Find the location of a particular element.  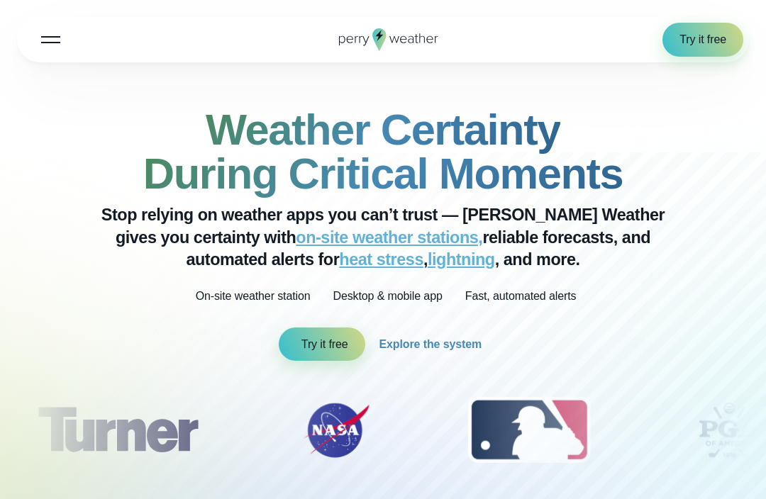

span: Explore the system is located at coordinates (430, 345).